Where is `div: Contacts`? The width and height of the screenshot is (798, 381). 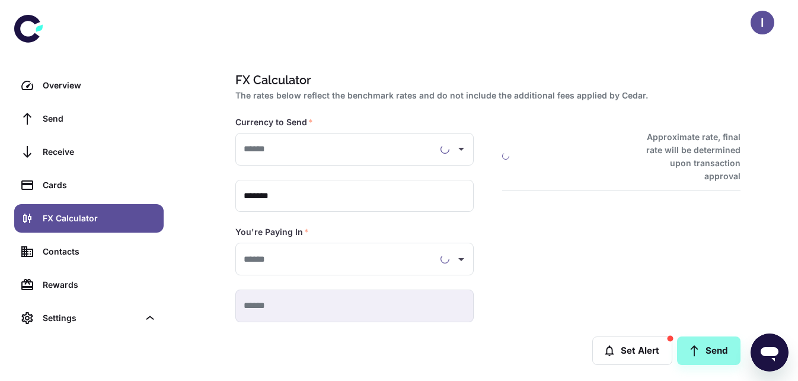
div: Contacts is located at coordinates (100, 251).